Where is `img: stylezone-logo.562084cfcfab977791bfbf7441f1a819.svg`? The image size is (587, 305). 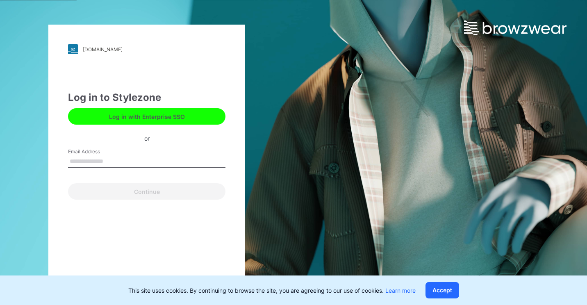 img: stylezone-logo.562084cfcfab977791bfbf7441f1a819.svg is located at coordinates (73, 49).